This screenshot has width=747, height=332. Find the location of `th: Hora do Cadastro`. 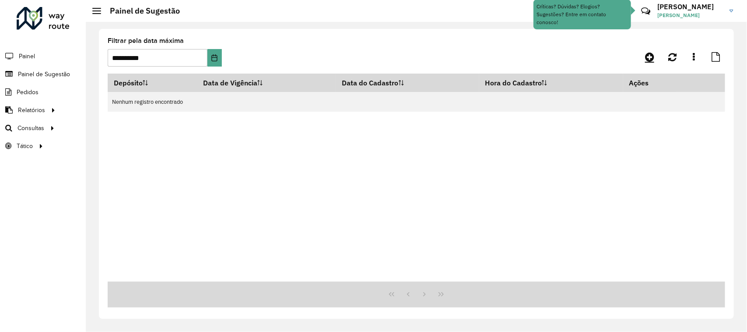

th: Hora do Cadastro is located at coordinates (551, 83).